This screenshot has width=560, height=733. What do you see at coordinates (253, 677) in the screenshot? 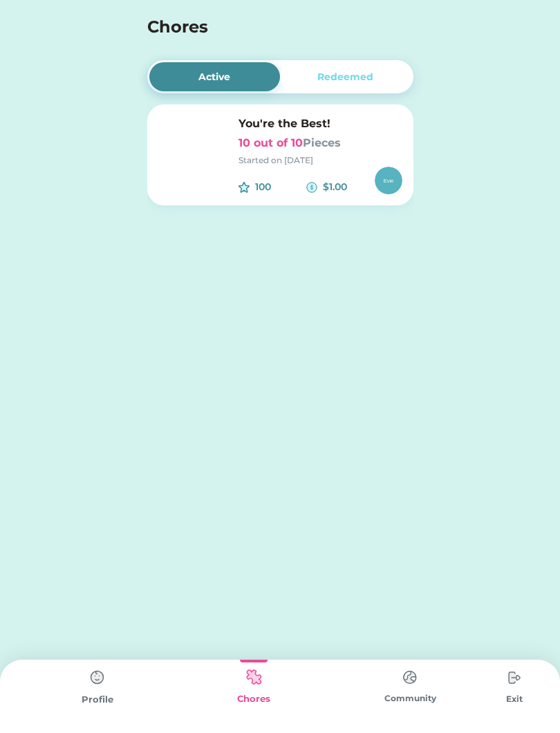
I see `img: type%3Dkids%2C%20state%3Dselected.svg` at bounding box center [253, 677].